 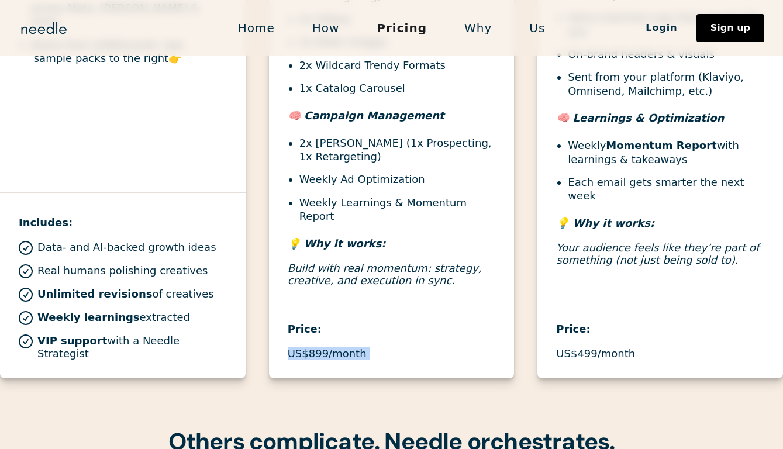 What do you see at coordinates (95, 293) in the screenshot?
I see `strong: Unlimited revisions` at bounding box center [95, 293].